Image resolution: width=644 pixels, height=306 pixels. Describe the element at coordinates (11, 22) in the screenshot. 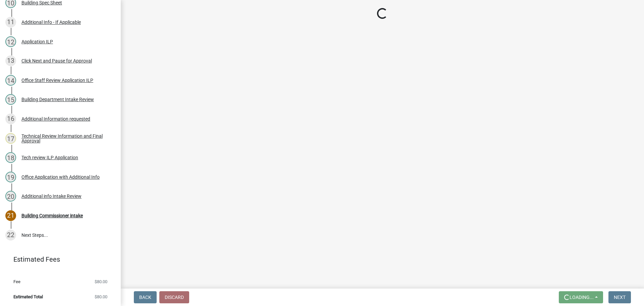

I see `div: 11` at that location.